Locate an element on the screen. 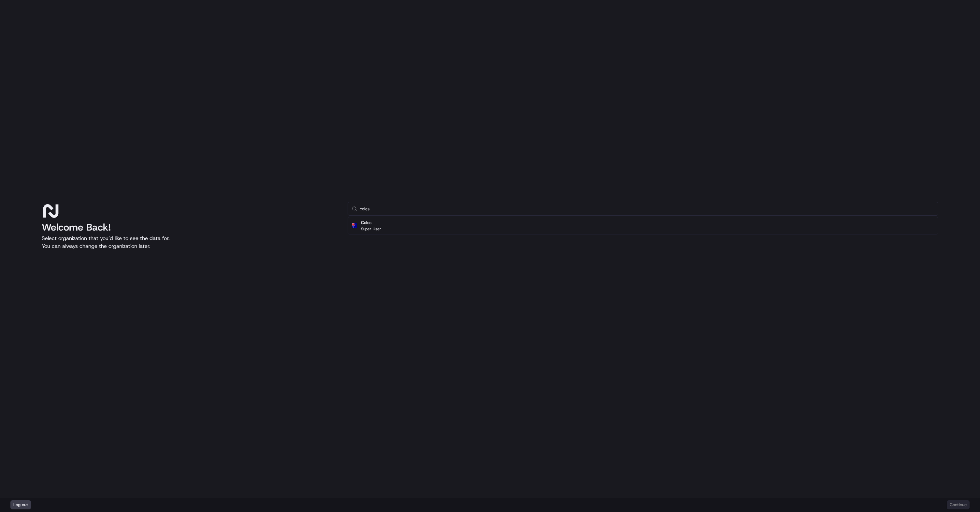  h1: Welcome Back! is located at coordinates (190, 227).